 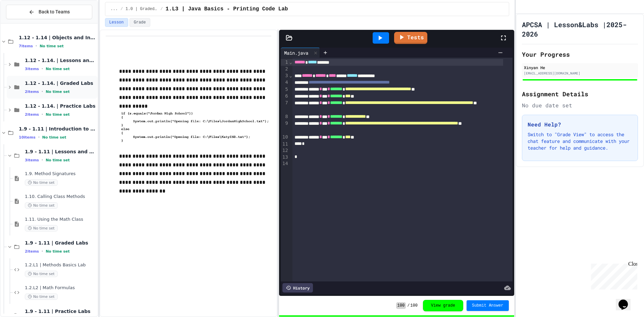 What do you see at coordinates (285, 69) in the screenshot?
I see `div: 2` at bounding box center [285, 69].